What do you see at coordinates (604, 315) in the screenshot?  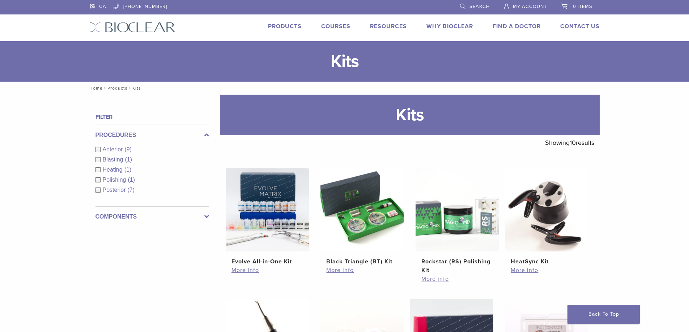 I see `a: Back To Top` at bounding box center [604, 315].